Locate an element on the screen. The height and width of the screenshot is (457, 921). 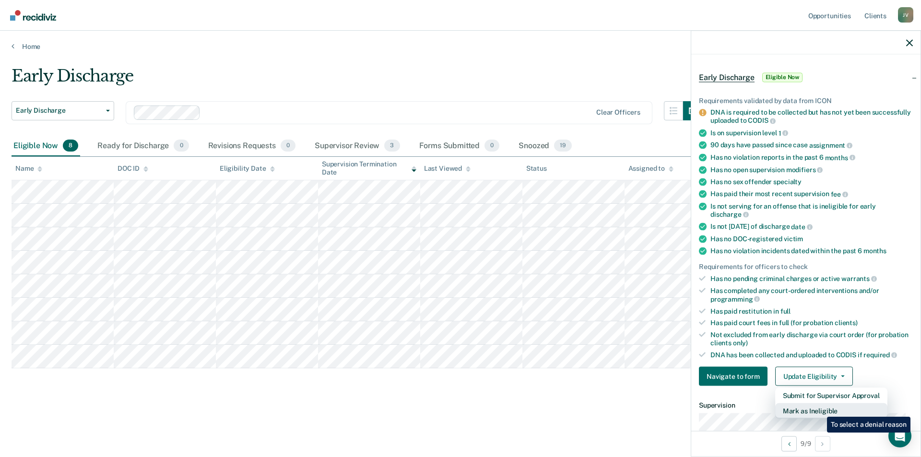
div: DNA is required to be collected but has not yet been successfully uploaded to CODIS is located at coordinates (811, 117).